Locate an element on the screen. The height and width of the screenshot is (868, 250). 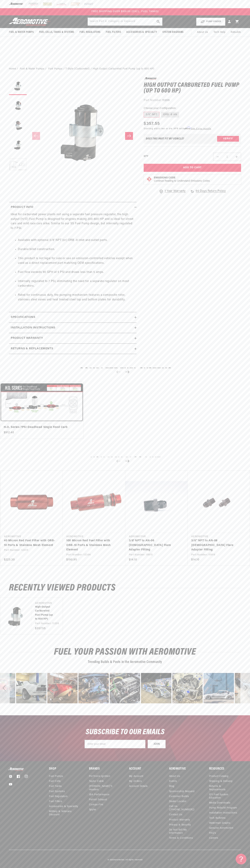
a: Media Downloads is located at coordinates (220, 803).